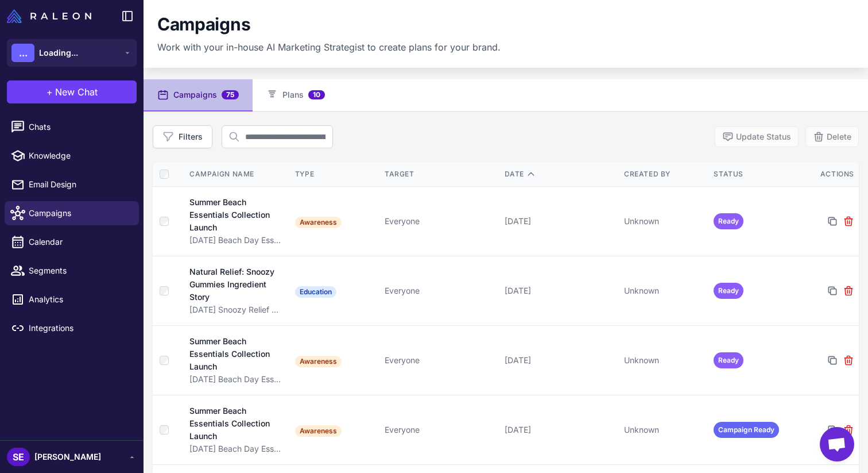 The width and height of the screenshot is (868, 473). Describe the element at coordinates (72, 92) in the screenshot. I see `button: +New Chat` at that location.